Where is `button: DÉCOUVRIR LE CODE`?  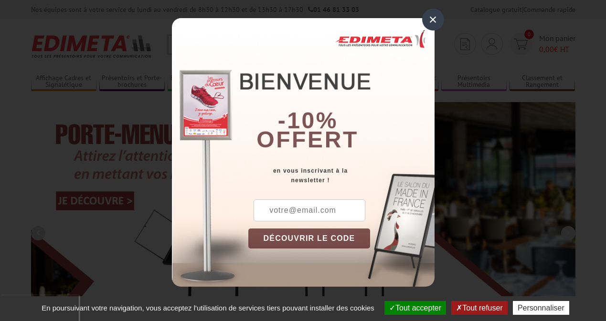
button: DÉCOUVRIR LE CODE is located at coordinates (309, 239).